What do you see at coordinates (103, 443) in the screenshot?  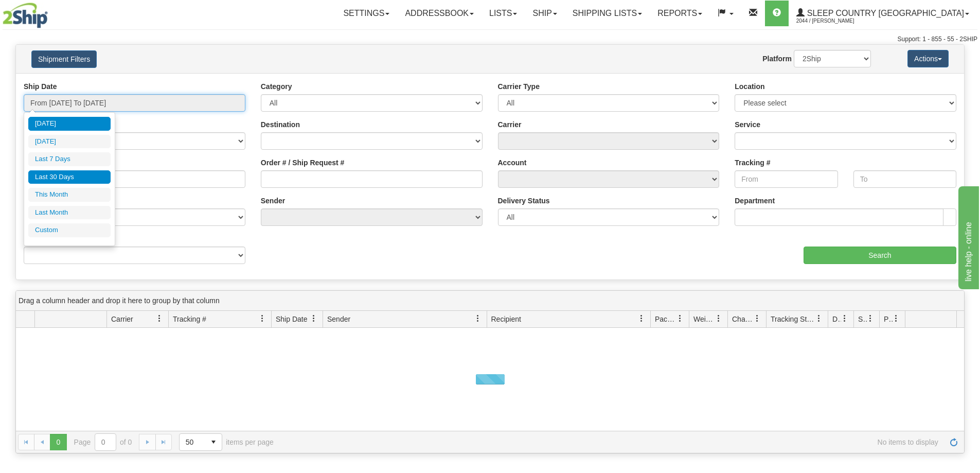 I see `span: Page of 0` at bounding box center [103, 443].